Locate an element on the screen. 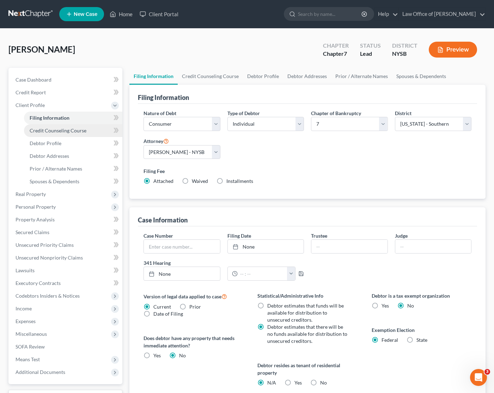  span: Federal is located at coordinates (390, 339).